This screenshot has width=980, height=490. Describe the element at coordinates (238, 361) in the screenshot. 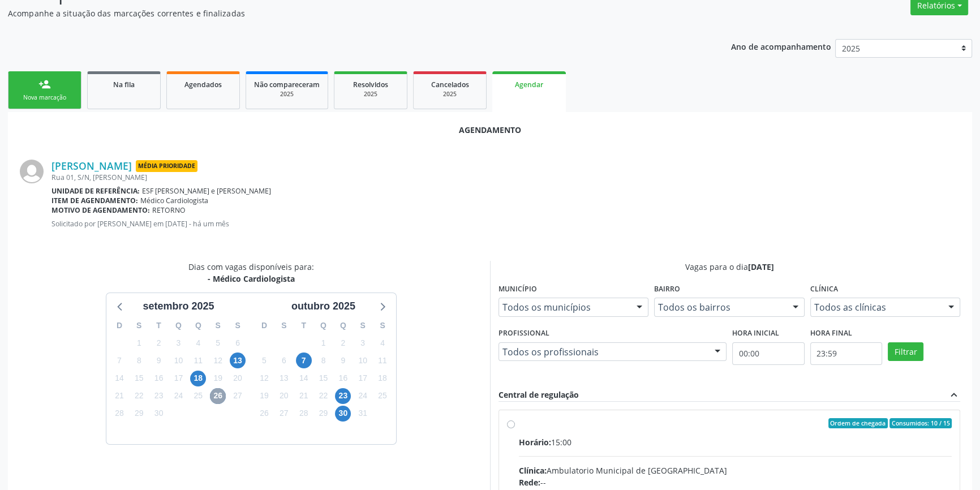

I see `span: sábado, 13 de setembro de 2025` at that location.